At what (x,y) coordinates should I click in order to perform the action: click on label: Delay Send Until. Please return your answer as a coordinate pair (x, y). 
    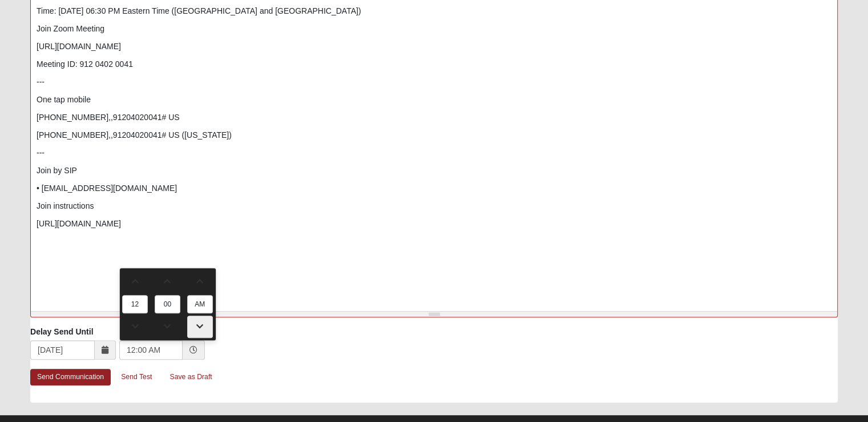
    Looking at the image, I should click on (62, 331).